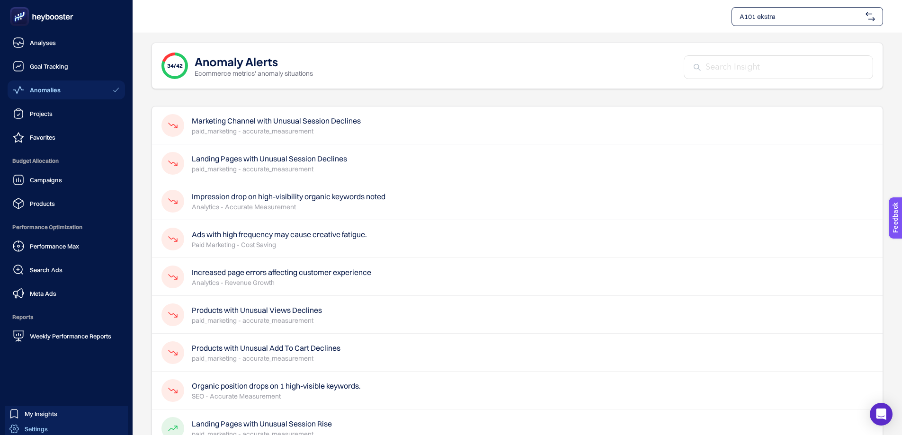 This screenshot has width=902, height=435. I want to click on span: Anomalies, so click(45, 90).